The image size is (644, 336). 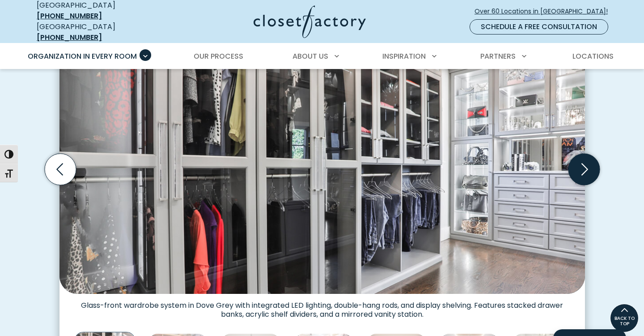 What do you see at coordinates (404, 56) in the screenshot?
I see `span: Inspiration` at bounding box center [404, 56].